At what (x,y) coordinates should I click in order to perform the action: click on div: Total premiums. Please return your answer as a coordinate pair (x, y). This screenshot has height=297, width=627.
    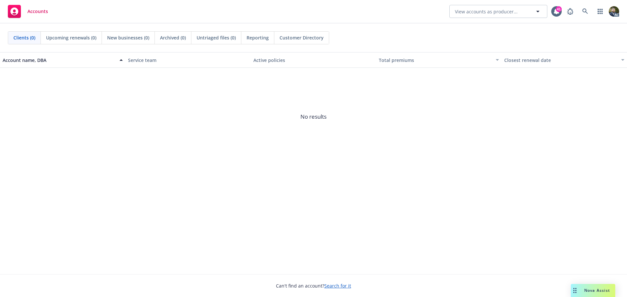
    Looking at the image, I should click on (435, 60).